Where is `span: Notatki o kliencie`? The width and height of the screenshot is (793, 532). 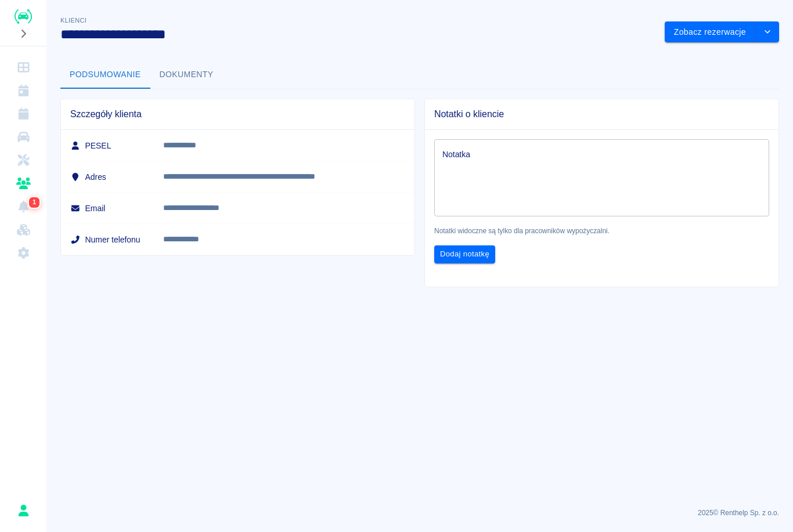
span: Notatki o kliencie is located at coordinates (601, 114).